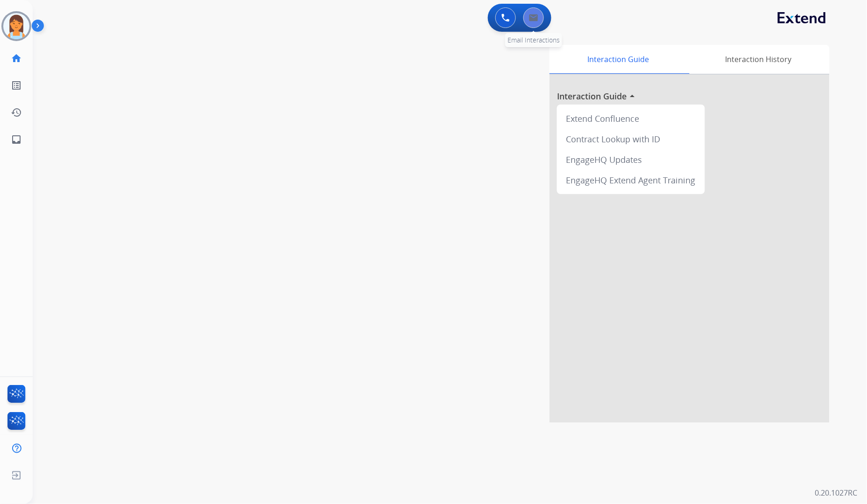 The image size is (867, 504). I want to click on div: EngageHQ Updates, so click(631, 160).